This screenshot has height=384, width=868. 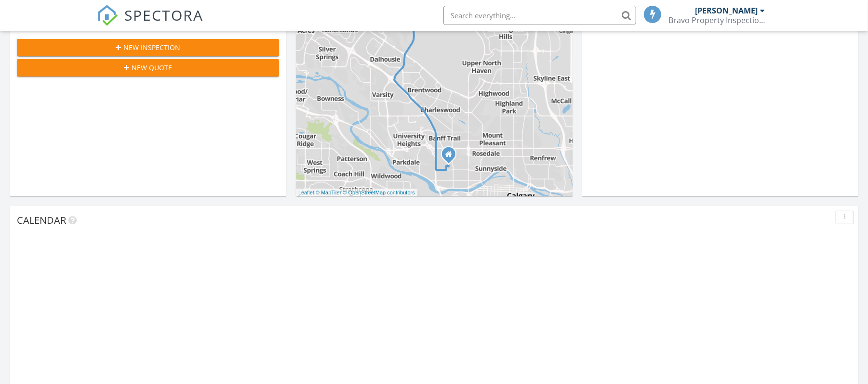 I want to click on a: Leaflet, so click(x=306, y=193).